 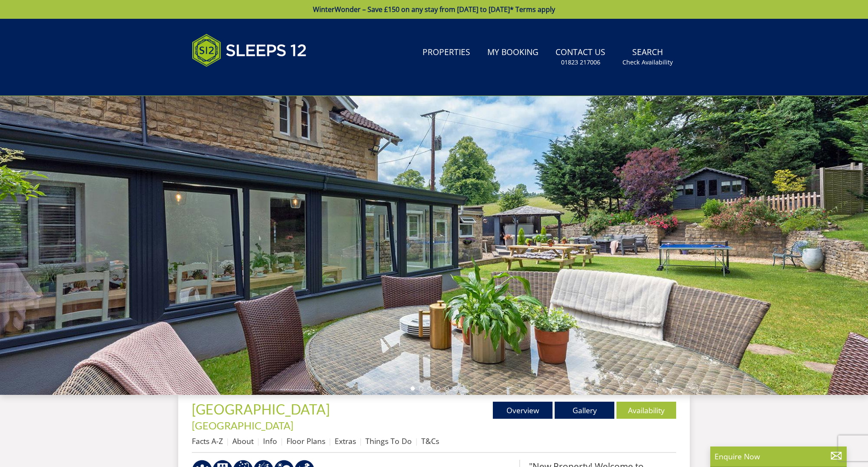 I want to click on a: Things To Do, so click(x=388, y=441).